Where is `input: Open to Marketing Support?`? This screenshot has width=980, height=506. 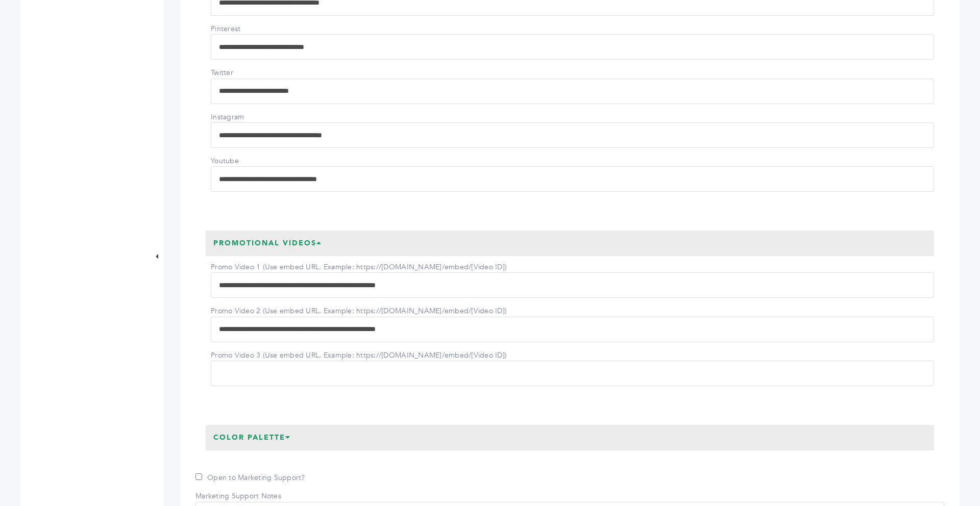 input: Open to Marketing Support? is located at coordinates (198, 476).